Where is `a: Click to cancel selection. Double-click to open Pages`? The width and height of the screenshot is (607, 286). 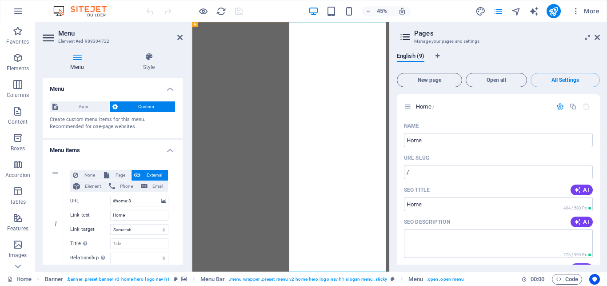 a: Click to cancel selection. Double-click to open Pages is located at coordinates (19, 279).